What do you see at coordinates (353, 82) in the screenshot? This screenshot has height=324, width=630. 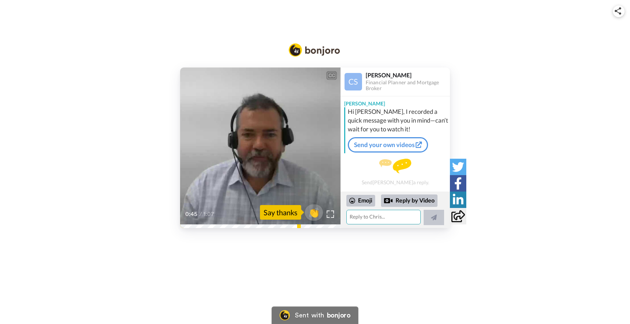 I see `img: Profile Image` at bounding box center [353, 82].